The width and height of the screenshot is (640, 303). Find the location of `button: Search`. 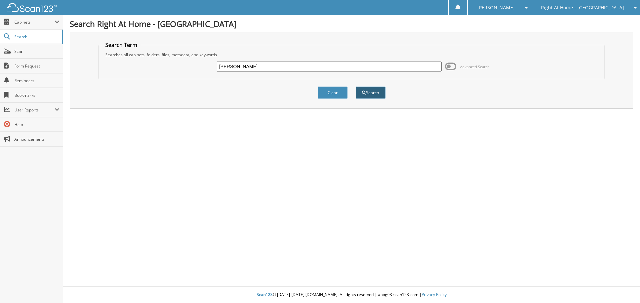

button: Search is located at coordinates (370, 93).